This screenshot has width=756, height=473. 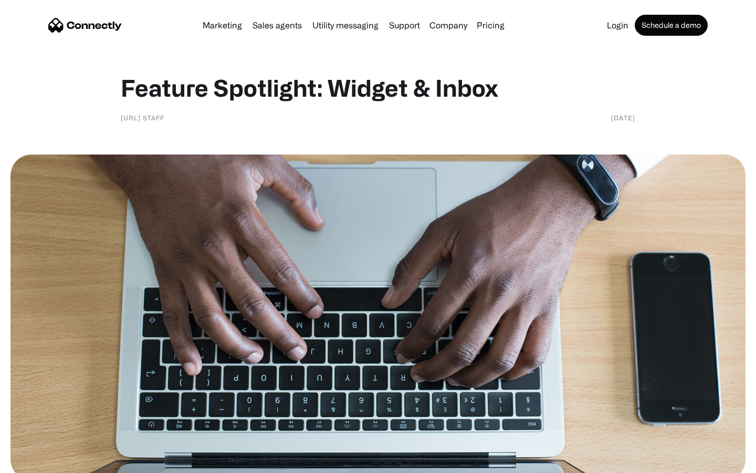 What do you see at coordinates (449, 25) in the screenshot?
I see `div: Company` at bounding box center [449, 25].